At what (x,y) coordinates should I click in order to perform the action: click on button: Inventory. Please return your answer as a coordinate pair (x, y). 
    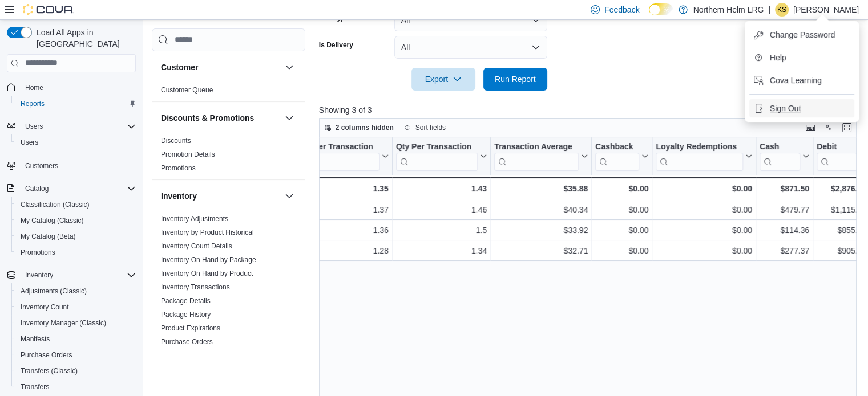
    Looking at the image, I should click on (220, 196).